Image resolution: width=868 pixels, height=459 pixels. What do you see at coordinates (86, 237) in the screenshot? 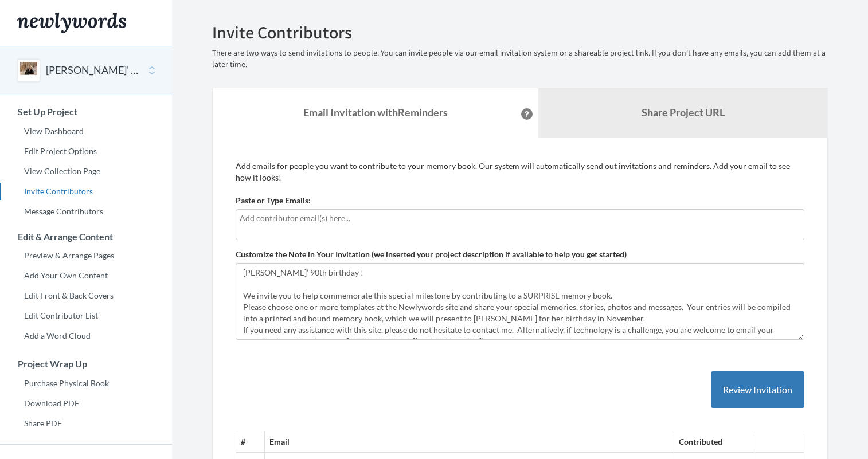
I see `h3: Edit & Arrange Content` at bounding box center [86, 237].